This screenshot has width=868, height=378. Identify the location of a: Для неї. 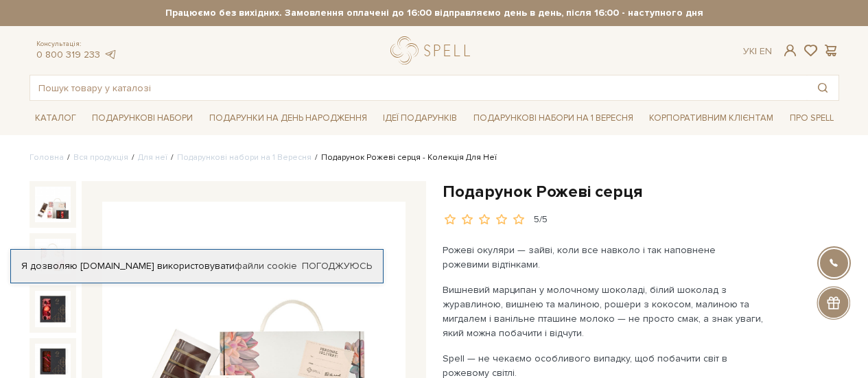
(152, 158).